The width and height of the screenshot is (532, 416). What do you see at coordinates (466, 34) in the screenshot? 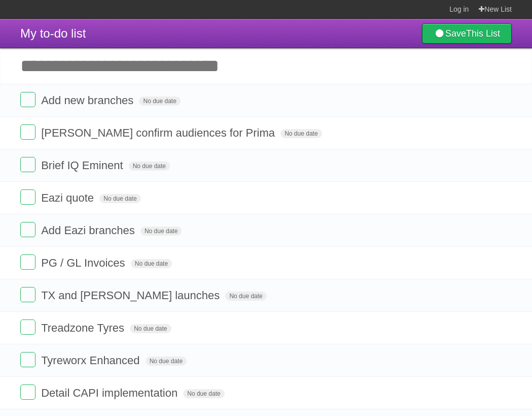
I see `a: SaveThis List` at bounding box center [466, 34].